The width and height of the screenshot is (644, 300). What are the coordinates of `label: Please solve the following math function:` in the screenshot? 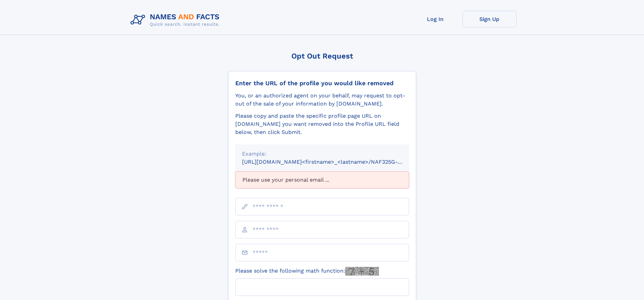 It's located at (307, 271).